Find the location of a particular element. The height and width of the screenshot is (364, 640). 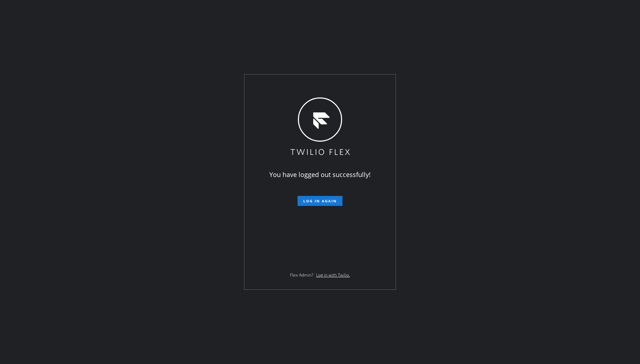

span: You have logged out successfully! is located at coordinates (320, 175).